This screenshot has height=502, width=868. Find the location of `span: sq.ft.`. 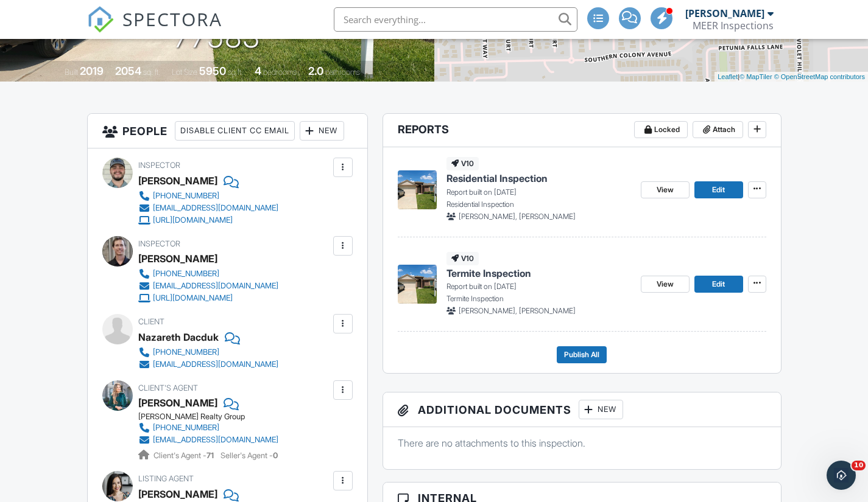

span: sq.ft. is located at coordinates (235, 71).